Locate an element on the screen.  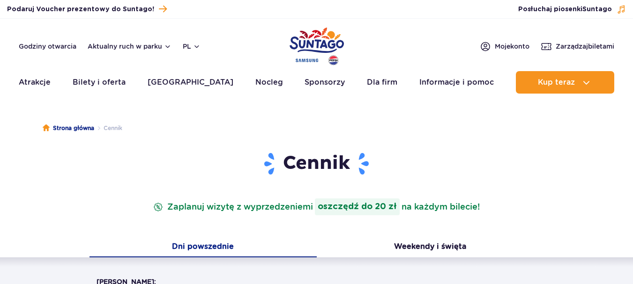
button: Kup teraz is located at coordinates (565, 82).